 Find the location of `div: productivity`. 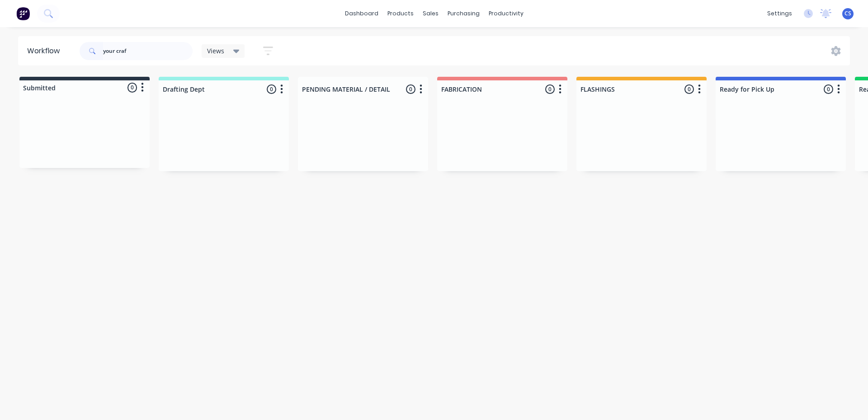

div: productivity is located at coordinates (506, 13).